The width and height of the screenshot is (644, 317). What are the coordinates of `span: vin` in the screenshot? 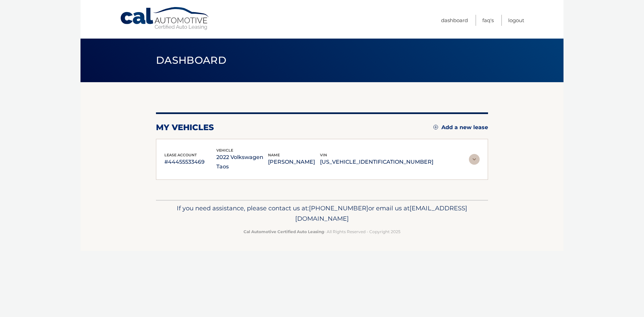 It's located at (323, 155).